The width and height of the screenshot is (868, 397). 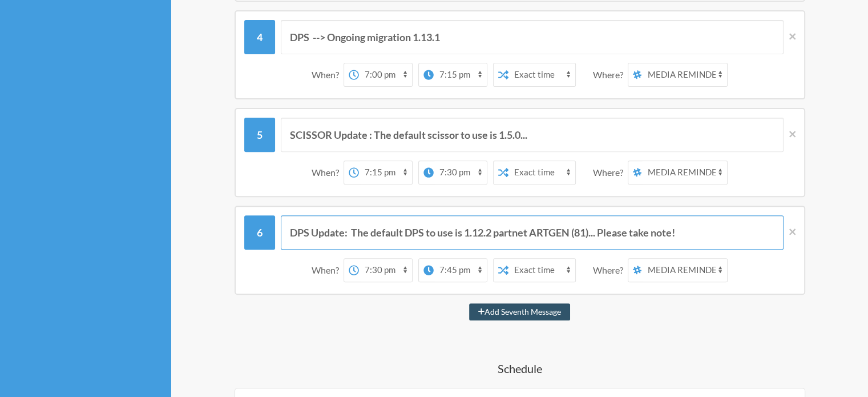 I want to click on h4: Schedule, so click(x=520, y=368).